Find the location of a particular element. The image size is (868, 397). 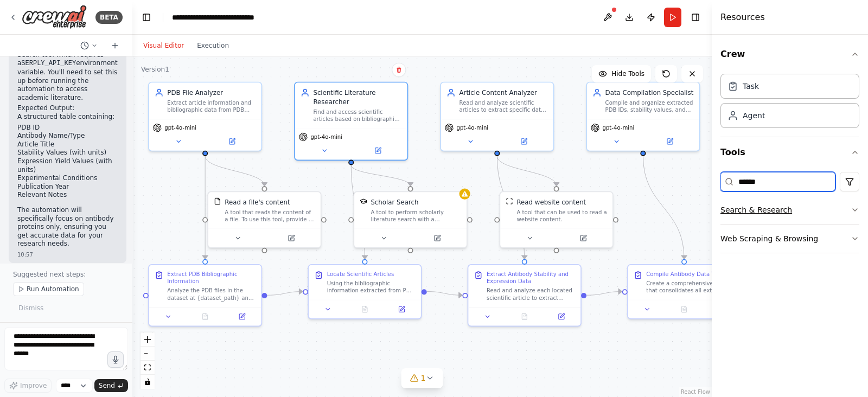

button: Web Scraping & Browsing is located at coordinates (789, 238).